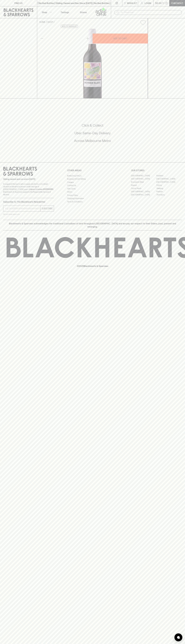 The image size is (185, 644). I want to click on a: Terms & Conditions, so click(93, 202).